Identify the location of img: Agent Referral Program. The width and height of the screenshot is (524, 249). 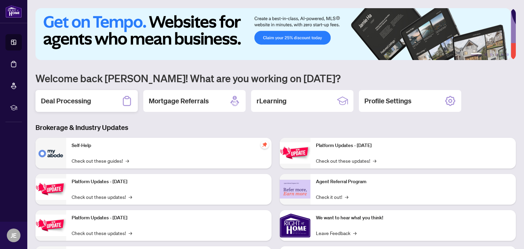
(295, 189).